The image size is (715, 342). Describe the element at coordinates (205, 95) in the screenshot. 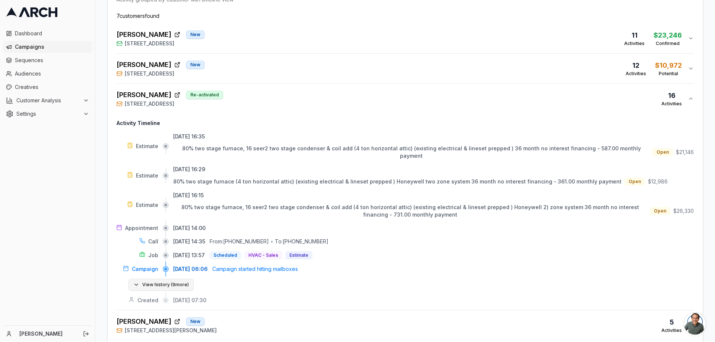

I see `div: Re-activated` at that location.